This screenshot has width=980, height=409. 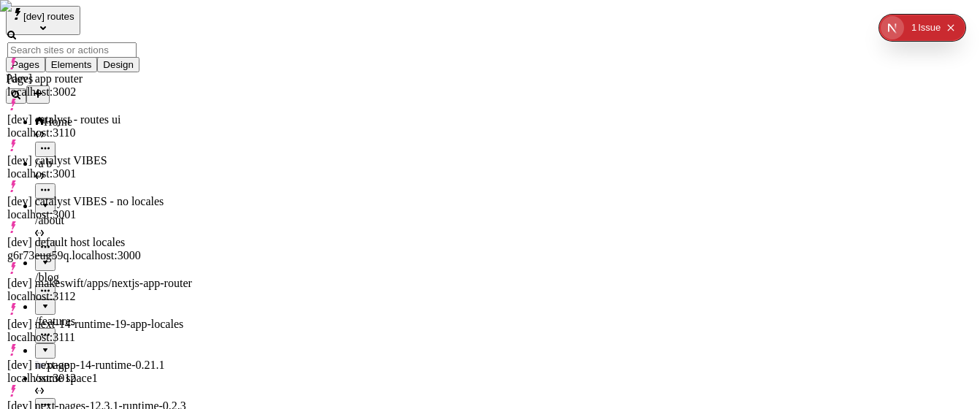 I want to click on div: [dev] next-14-runtime-19-app-locales, so click(x=101, y=324).